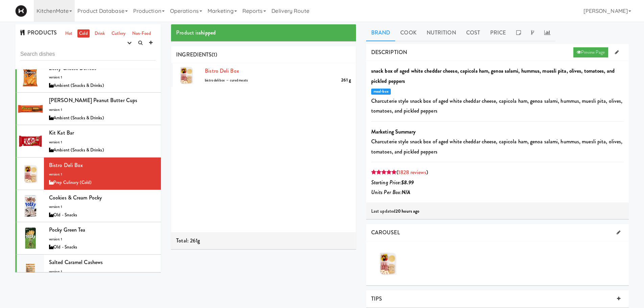  I want to click on a: Price, so click(498, 33).